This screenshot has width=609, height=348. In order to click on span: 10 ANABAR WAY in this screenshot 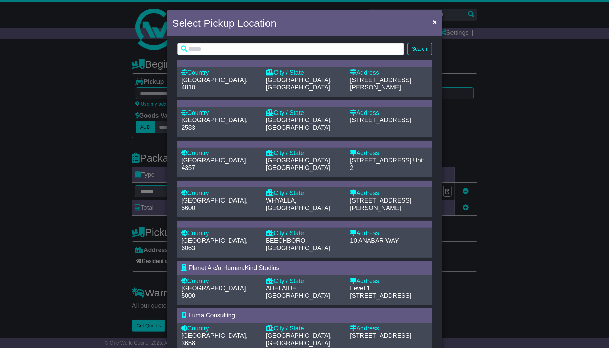, I will do `click(375, 241)`.